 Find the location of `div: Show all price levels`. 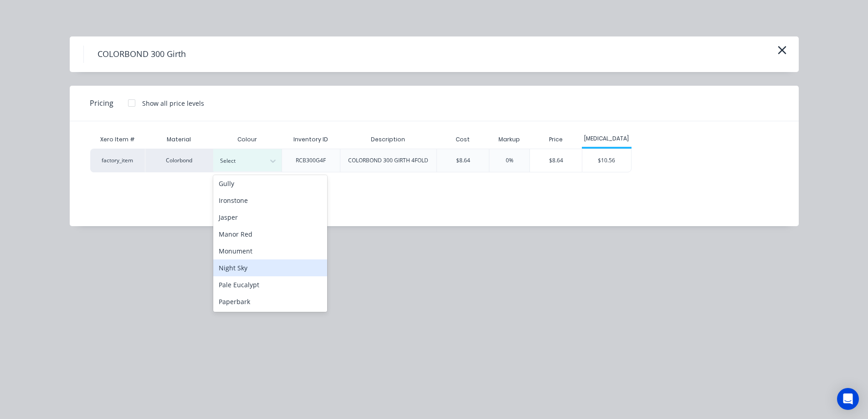

div: Show all price levels is located at coordinates (173, 103).